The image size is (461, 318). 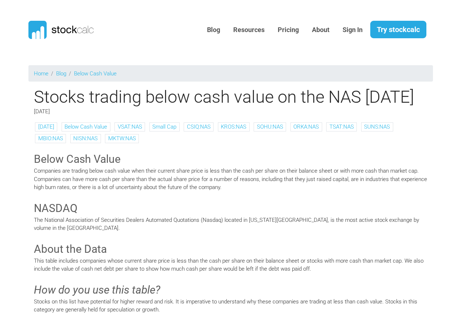 What do you see at coordinates (85, 138) in the screenshot?
I see `a: NISN:NAS` at bounding box center [85, 138].